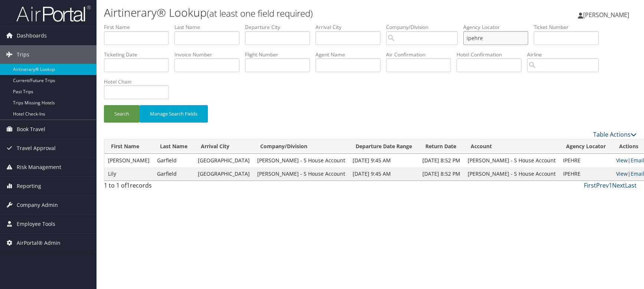  I want to click on label: Arrival City, so click(351, 27).